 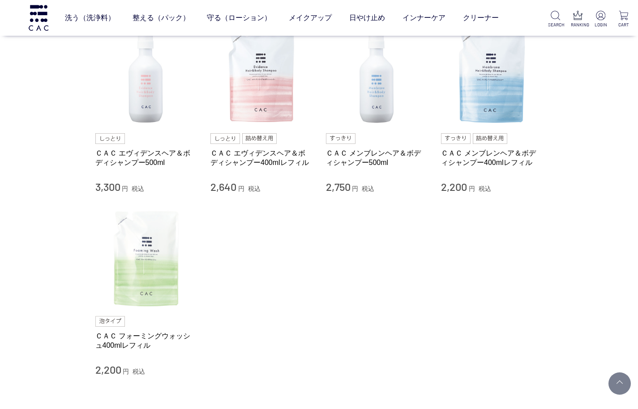 I want to click on a: 整える（パック）, so click(x=161, y=18).